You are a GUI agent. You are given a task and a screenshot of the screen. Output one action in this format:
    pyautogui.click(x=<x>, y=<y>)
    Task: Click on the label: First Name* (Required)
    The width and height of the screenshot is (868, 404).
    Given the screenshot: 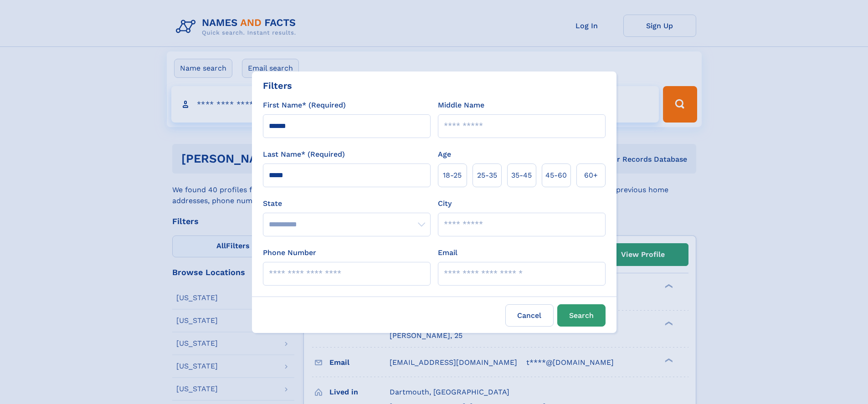 What is the action you would take?
    pyautogui.click(x=304, y=105)
    